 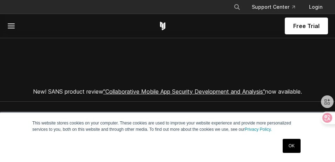 What do you see at coordinates (237, 7) in the screenshot?
I see `button: Search` at bounding box center [237, 7].